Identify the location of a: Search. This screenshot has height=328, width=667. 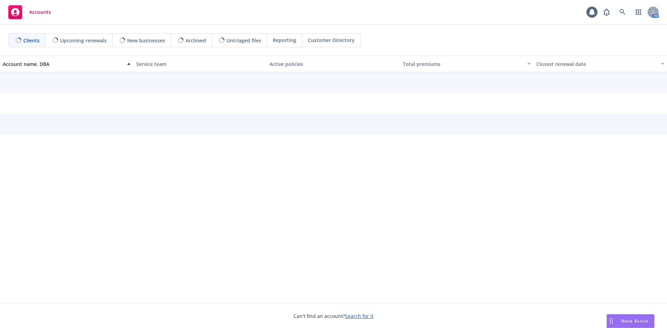
(622, 12).